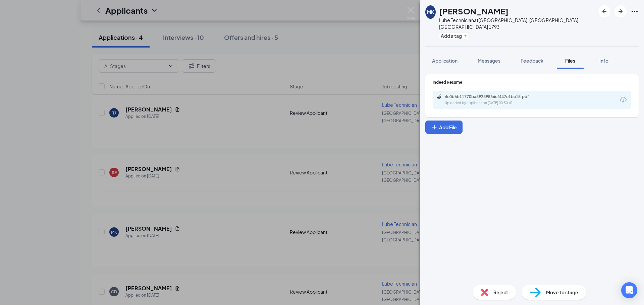 The image size is (644, 305). I want to click on span: Files, so click(570, 61).